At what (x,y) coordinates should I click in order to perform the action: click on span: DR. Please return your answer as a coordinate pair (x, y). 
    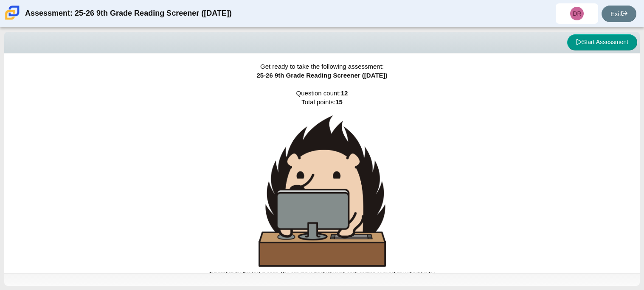
    Looking at the image, I should click on (578, 13).